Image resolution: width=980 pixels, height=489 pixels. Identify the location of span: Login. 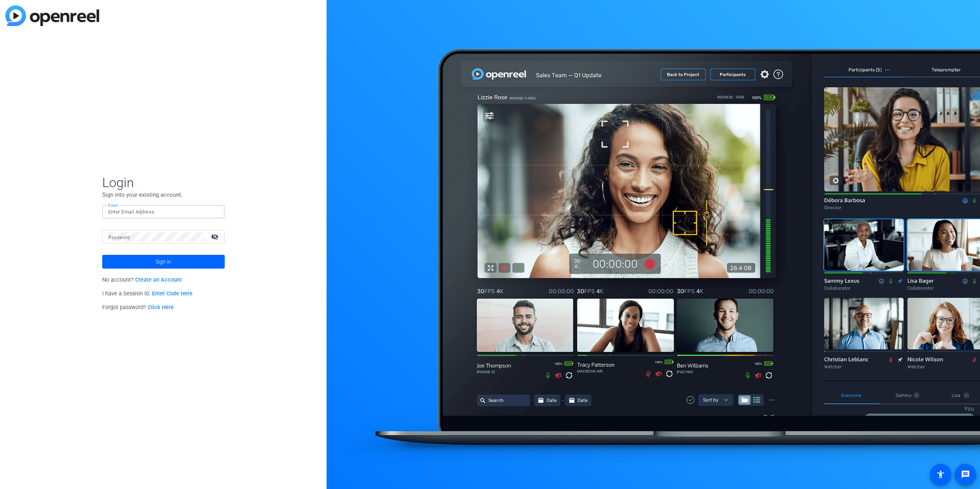
(164, 182).